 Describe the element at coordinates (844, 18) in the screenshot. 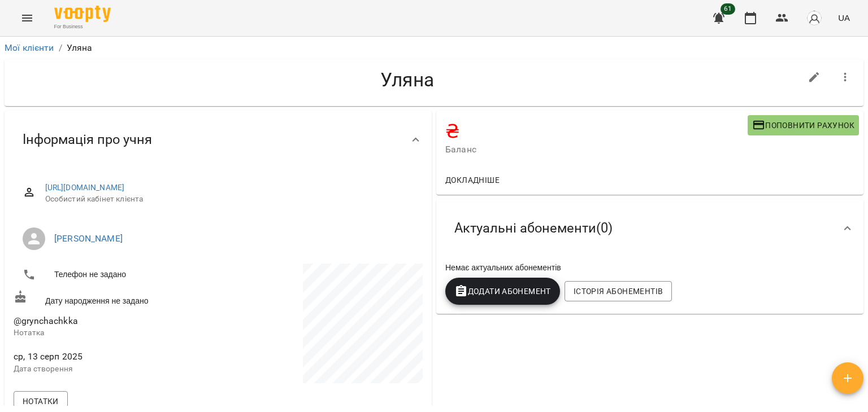

I see `button: UA` at that location.